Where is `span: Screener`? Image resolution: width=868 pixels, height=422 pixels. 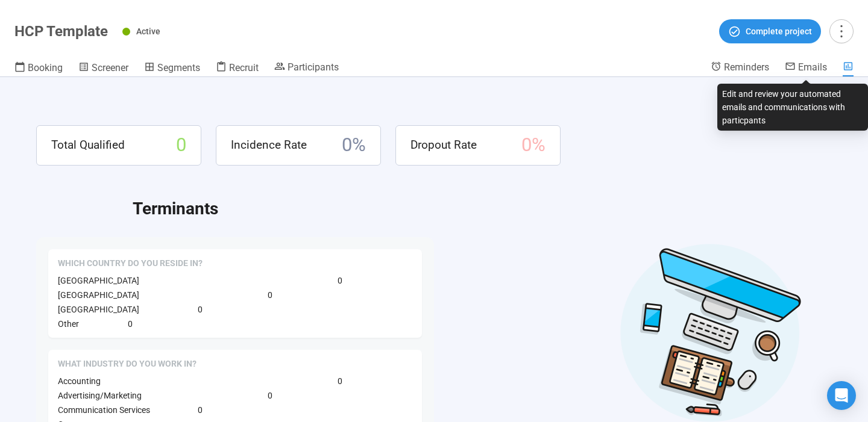
span: Screener is located at coordinates (110, 68).